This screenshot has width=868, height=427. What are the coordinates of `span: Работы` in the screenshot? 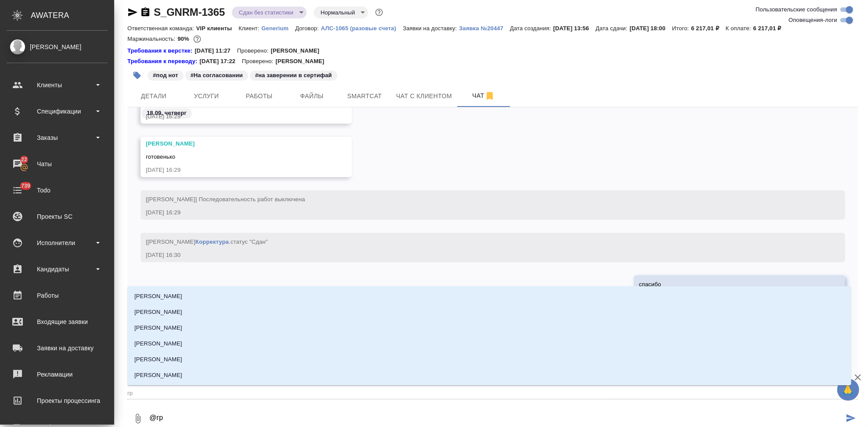 It's located at (259, 96).